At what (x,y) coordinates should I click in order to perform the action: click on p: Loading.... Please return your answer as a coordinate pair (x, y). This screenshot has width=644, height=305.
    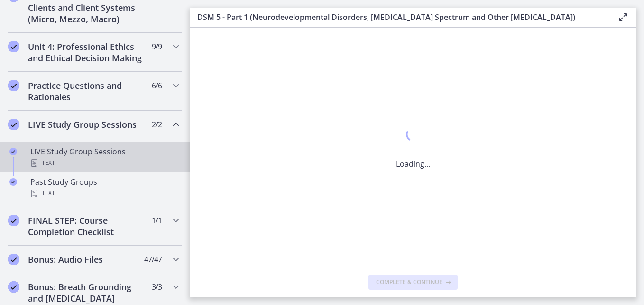
    Looking at the image, I should click on (413, 164).